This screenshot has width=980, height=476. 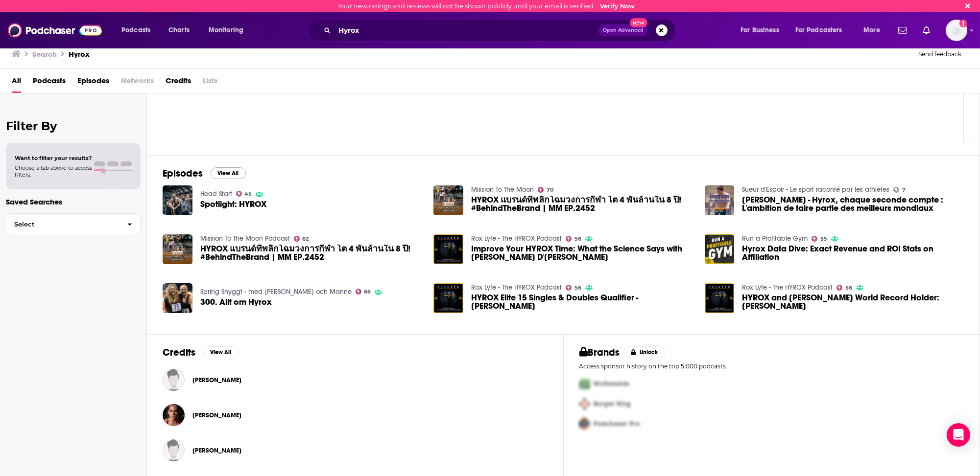 I want to click on span: More, so click(x=872, y=30).